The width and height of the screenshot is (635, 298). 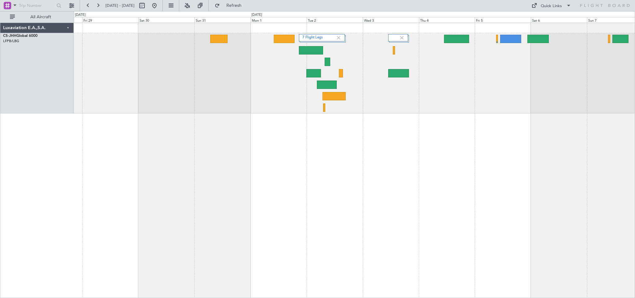 What do you see at coordinates (447, 20) in the screenshot?
I see `div: Thu 4` at bounding box center [447, 20].